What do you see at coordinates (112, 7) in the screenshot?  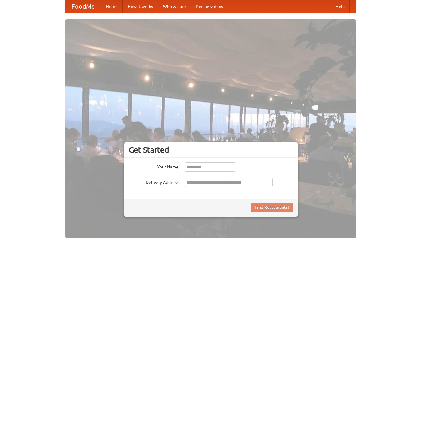 I see `a: Home` at bounding box center [112, 7].